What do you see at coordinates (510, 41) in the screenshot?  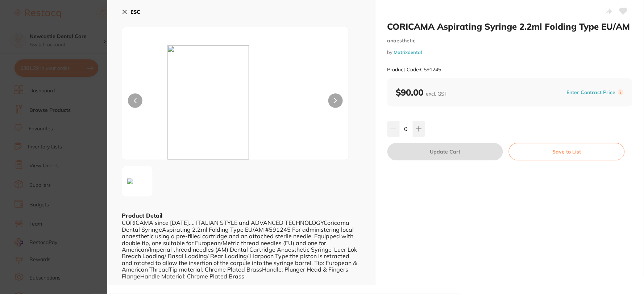 I see `small: anaesthetic` at bounding box center [510, 41].